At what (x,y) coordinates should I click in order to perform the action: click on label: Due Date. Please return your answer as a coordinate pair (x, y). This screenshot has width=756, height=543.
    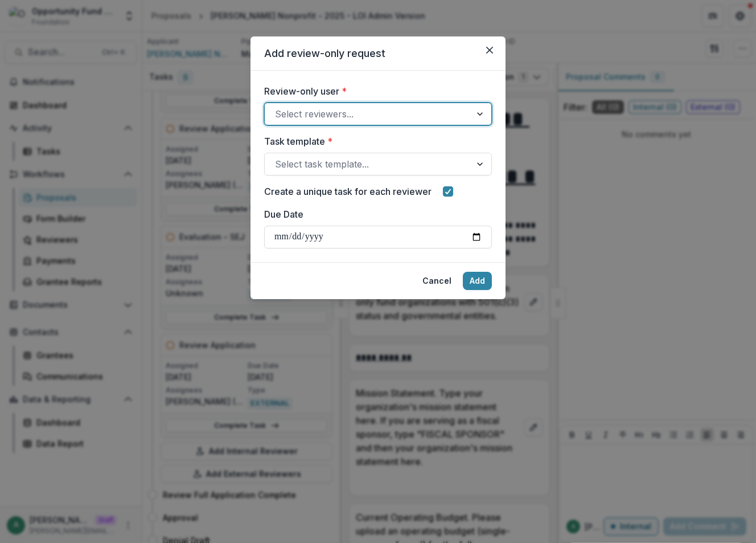
    Looking at the image, I should click on (375, 214).